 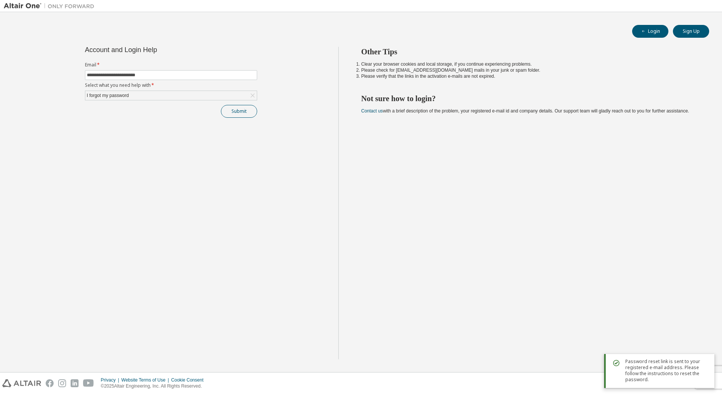 What do you see at coordinates (529, 52) in the screenshot?
I see `h2: Other Tips` at bounding box center [529, 52].